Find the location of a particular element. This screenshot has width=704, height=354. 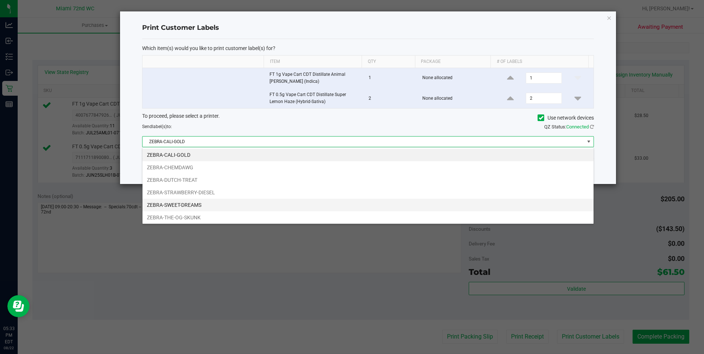

th: Package is located at coordinates (453, 62).